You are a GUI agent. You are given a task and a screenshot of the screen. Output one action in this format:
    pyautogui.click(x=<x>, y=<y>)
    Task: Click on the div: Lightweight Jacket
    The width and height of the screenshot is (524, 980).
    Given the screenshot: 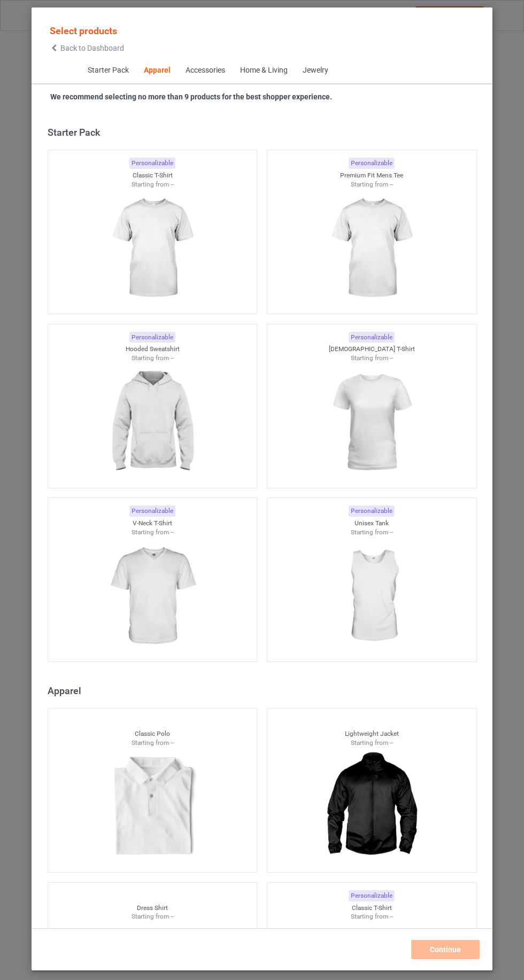 What is the action you would take?
    pyautogui.click(x=372, y=734)
    